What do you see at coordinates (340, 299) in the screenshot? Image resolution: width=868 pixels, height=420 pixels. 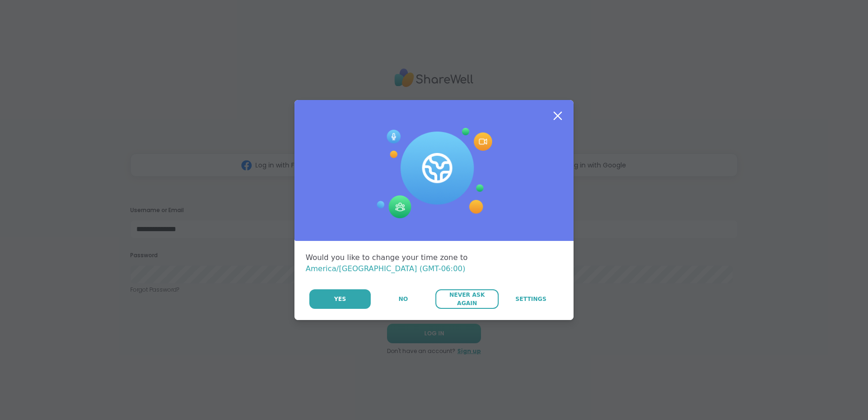 I see `button: Yes` at bounding box center [340, 299].